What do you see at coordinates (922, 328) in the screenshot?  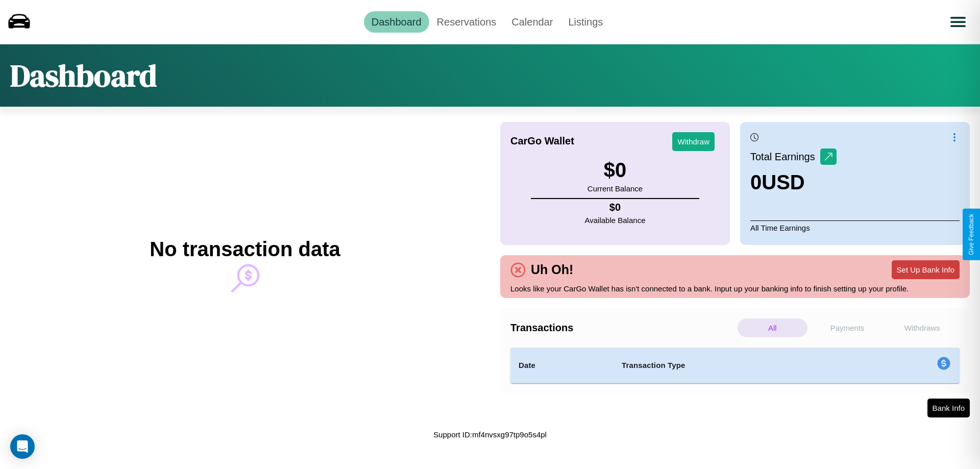 I see `p: Withdraws` at bounding box center [922, 328].